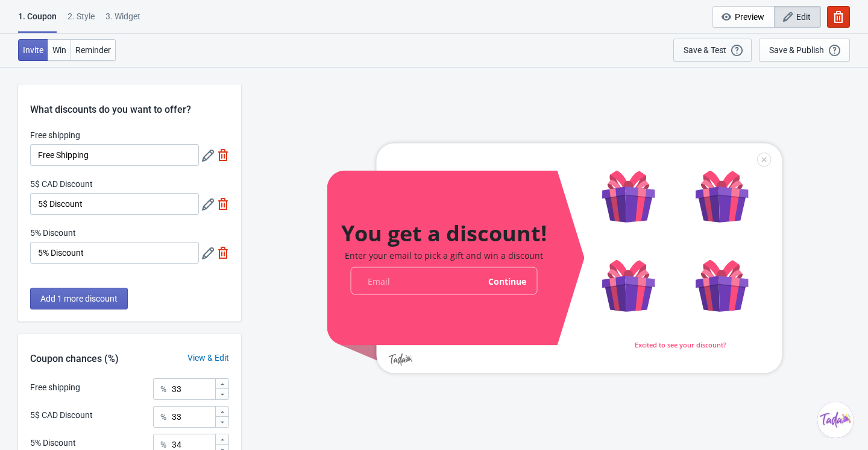 The width and height of the screenshot is (868, 450). What do you see at coordinates (81, 20) in the screenshot?
I see `div: 2 . Style` at bounding box center [81, 20].